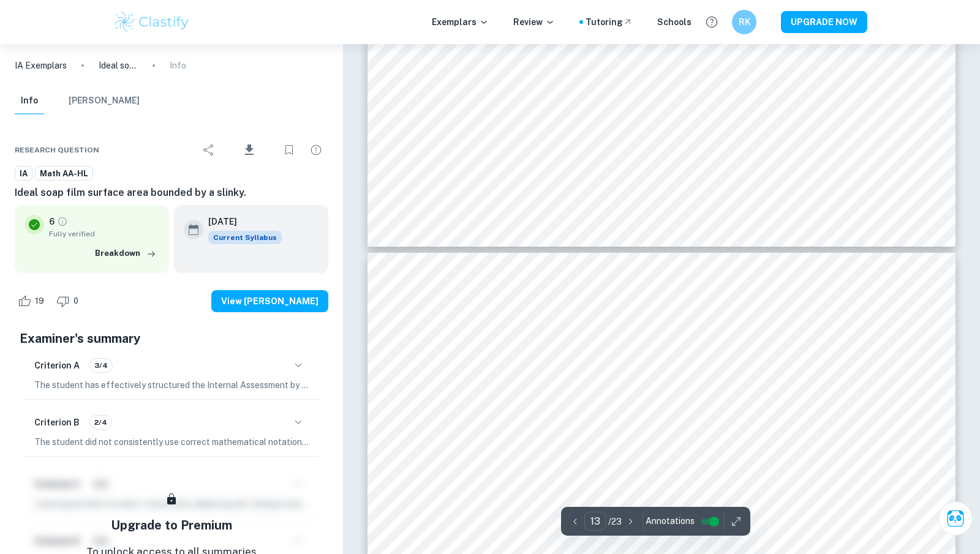 The width and height of the screenshot is (980, 554). What do you see at coordinates (744, 22) in the screenshot?
I see `button: RK` at bounding box center [744, 22].